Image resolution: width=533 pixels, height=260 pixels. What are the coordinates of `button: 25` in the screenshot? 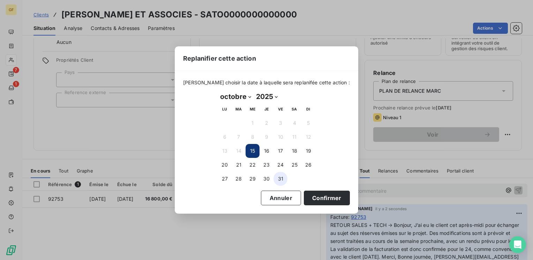 It's located at (295, 165).